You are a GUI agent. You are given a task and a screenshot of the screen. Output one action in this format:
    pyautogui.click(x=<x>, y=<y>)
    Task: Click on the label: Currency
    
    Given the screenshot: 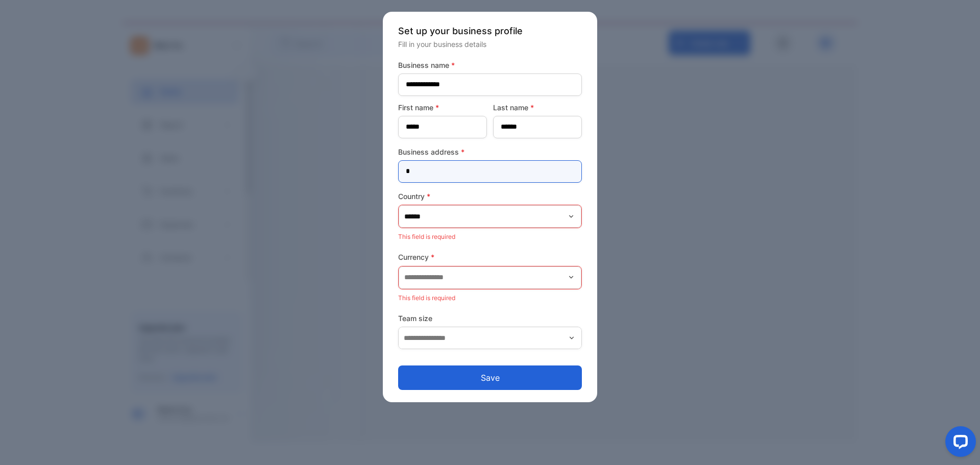 What is the action you would take?
    pyautogui.click(x=490, y=257)
    